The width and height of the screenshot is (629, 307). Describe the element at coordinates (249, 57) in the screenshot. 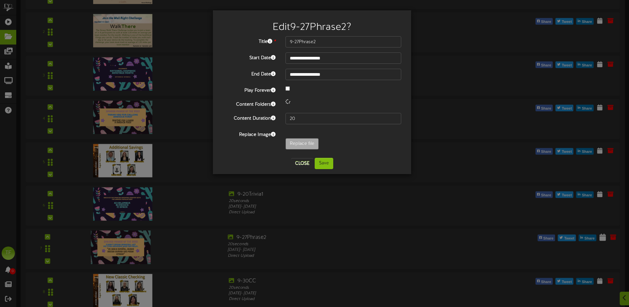

I see `label: Start Date` at that location.